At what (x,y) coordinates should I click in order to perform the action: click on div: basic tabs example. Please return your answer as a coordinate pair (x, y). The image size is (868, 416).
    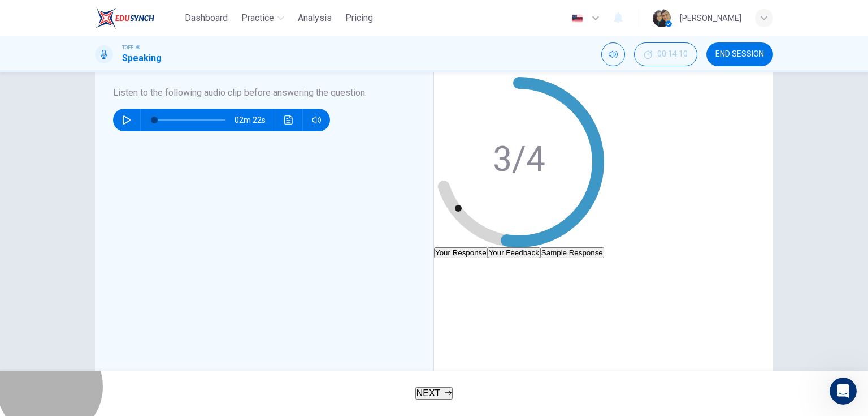
    Looking at the image, I should click on (519, 253).